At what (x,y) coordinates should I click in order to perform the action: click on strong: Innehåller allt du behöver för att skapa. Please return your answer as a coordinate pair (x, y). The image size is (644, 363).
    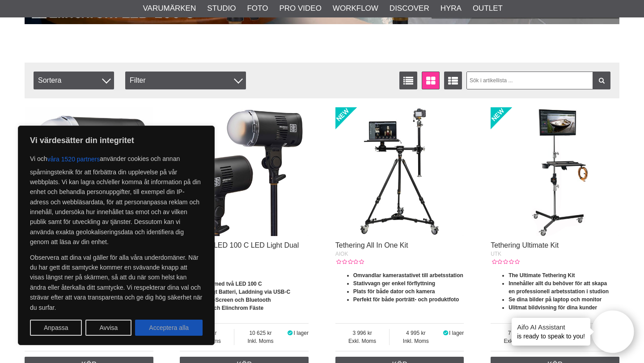
    Looking at the image, I should click on (557, 283).